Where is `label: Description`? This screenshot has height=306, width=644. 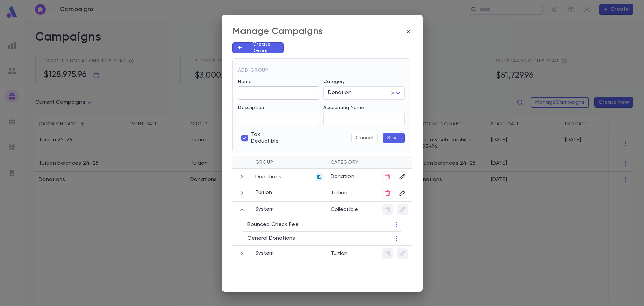
label: Description is located at coordinates (252, 108).